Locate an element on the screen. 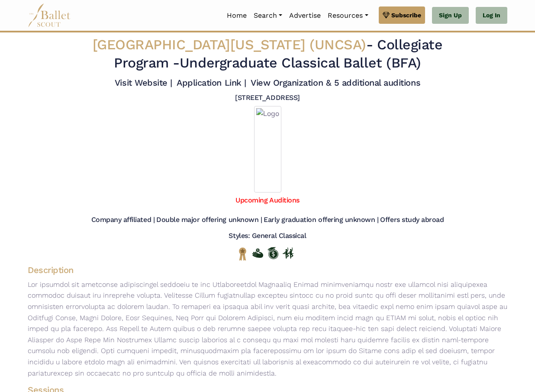 Image resolution: width=535 pixels, height=392 pixels. a: Search is located at coordinates (268, 16).